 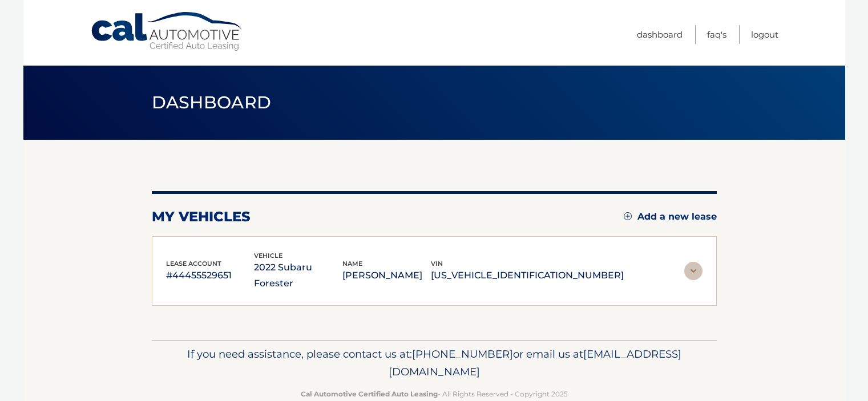 What do you see at coordinates (352, 263) in the screenshot?
I see `span: name` at bounding box center [352, 263].